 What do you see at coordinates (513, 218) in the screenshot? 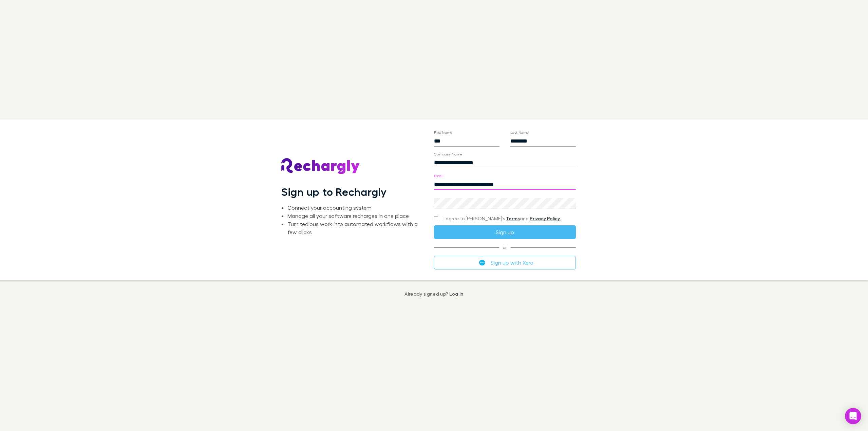
I see `a: Terms` at bounding box center [513, 218].